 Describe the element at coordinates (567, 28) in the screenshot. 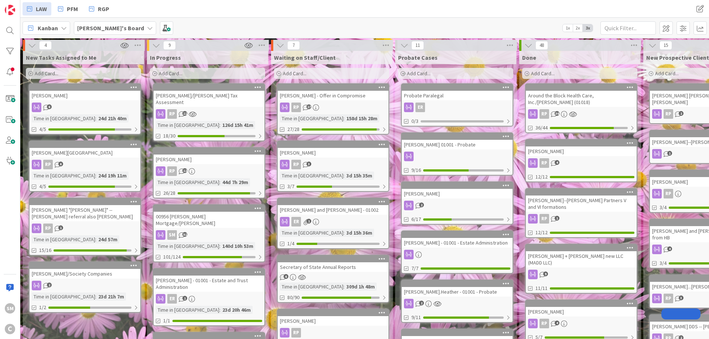

I see `span: 1x` at that location.